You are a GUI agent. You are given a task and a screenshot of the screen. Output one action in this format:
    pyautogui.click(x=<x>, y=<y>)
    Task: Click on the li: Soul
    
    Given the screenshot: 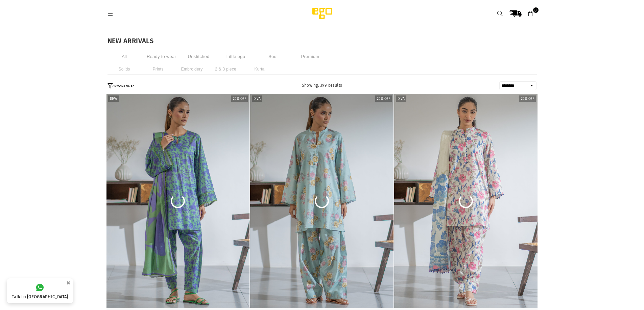 What is the action you would take?
    pyautogui.click(x=273, y=56)
    